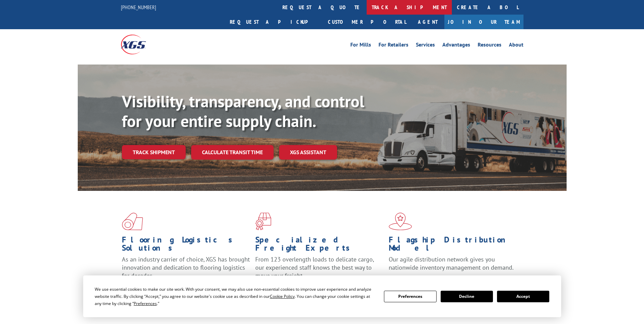 The image size is (644, 324). What do you see at coordinates (274, 22) in the screenshot?
I see `a: Request a pickup` at bounding box center [274, 22].